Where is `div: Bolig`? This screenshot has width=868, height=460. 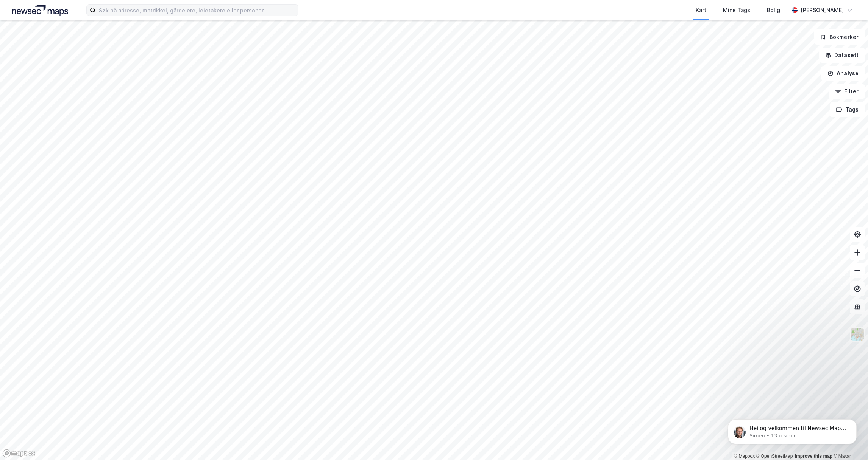
div: Bolig is located at coordinates (773, 10).